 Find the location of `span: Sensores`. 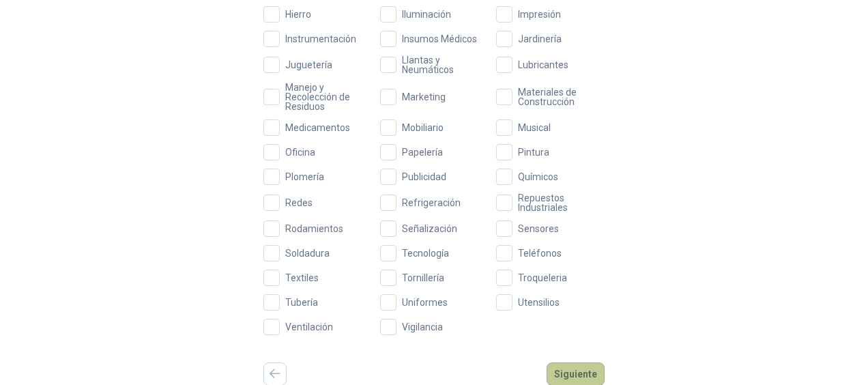

span: Sensores is located at coordinates (538, 228).